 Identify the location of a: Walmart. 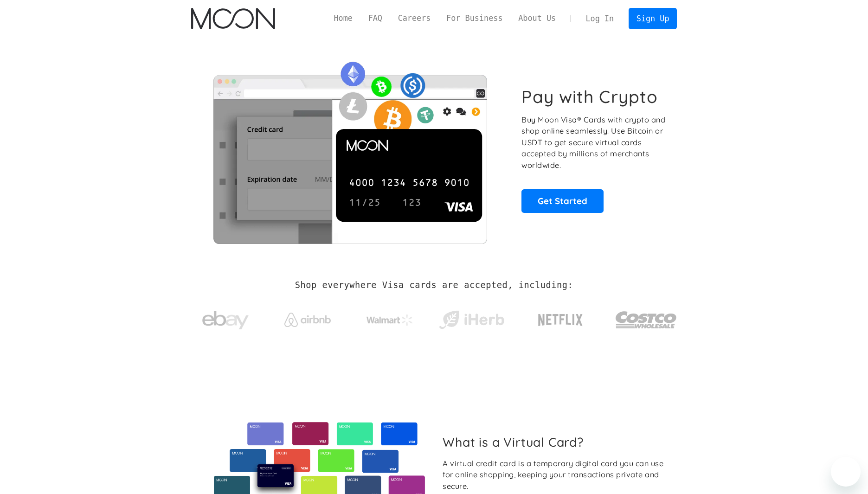
(389, 318).